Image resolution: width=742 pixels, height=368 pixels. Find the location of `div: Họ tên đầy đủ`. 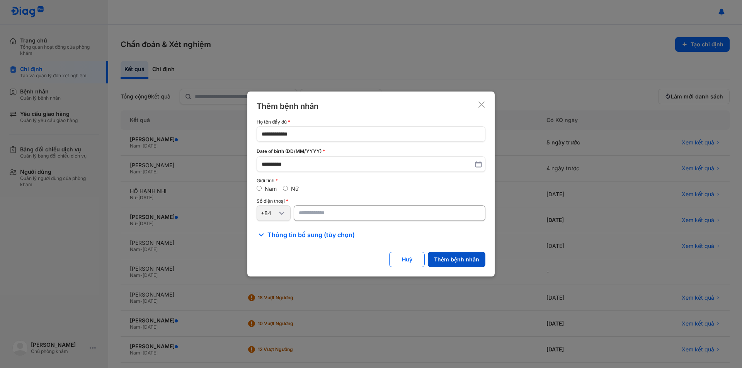

div: Họ tên đầy đủ is located at coordinates (371, 122).